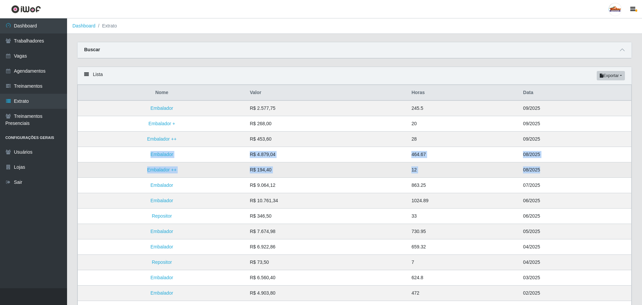 Image resolution: width=642 pixels, height=305 pixels. I want to click on th: Data, so click(575, 93).